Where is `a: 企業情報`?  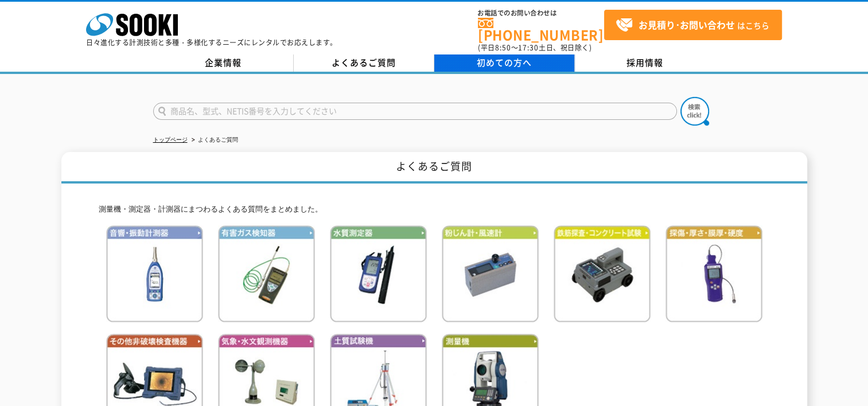 a: 企業情報 is located at coordinates (223, 63).